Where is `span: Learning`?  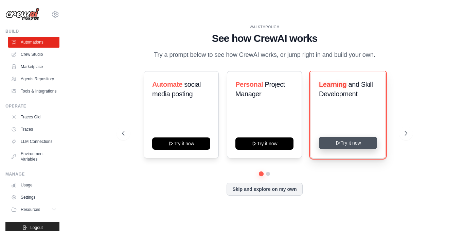 span: Learning is located at coordinates (333, 84).